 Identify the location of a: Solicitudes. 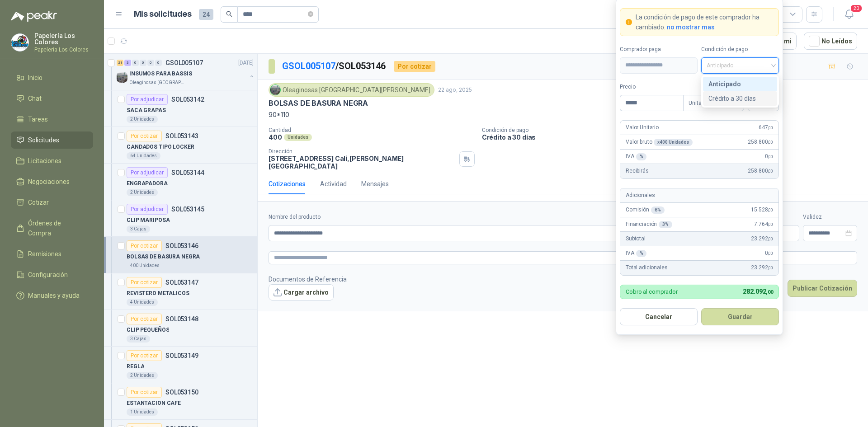
(52, 140).